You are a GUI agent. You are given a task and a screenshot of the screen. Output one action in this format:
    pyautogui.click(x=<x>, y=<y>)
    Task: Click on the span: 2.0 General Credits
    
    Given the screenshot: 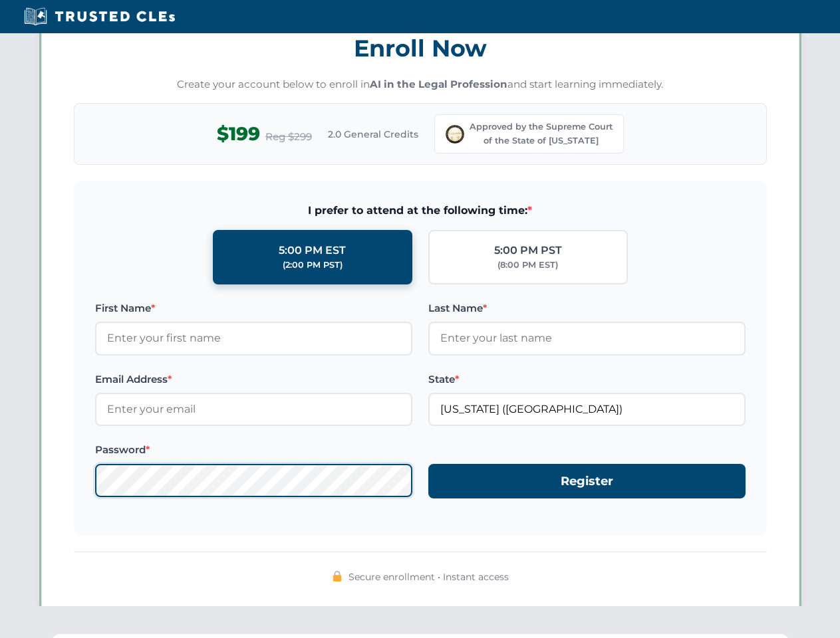 What is the action you would take?
    pyautogui.click(x=373, y=134)
    